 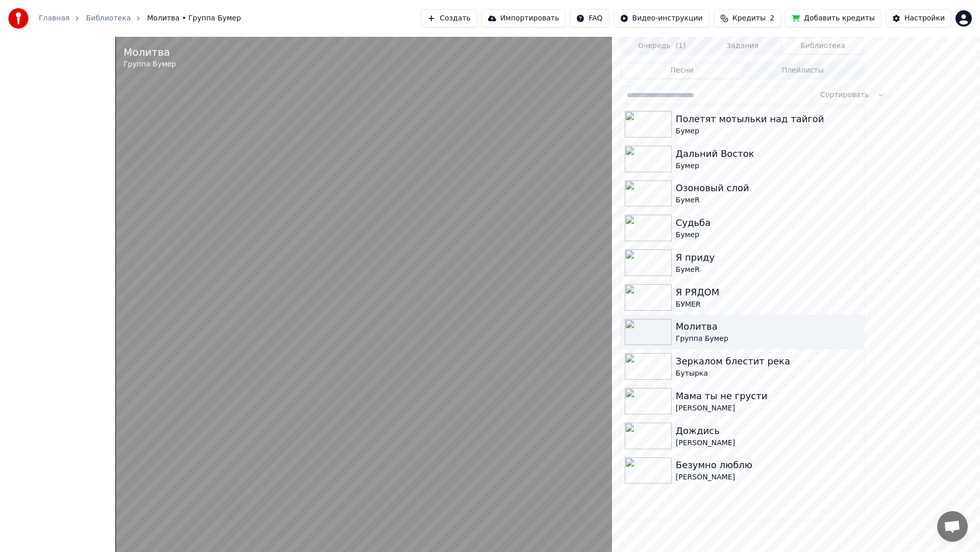 I want to click on button: FAQ, so click(x=589, y=18).